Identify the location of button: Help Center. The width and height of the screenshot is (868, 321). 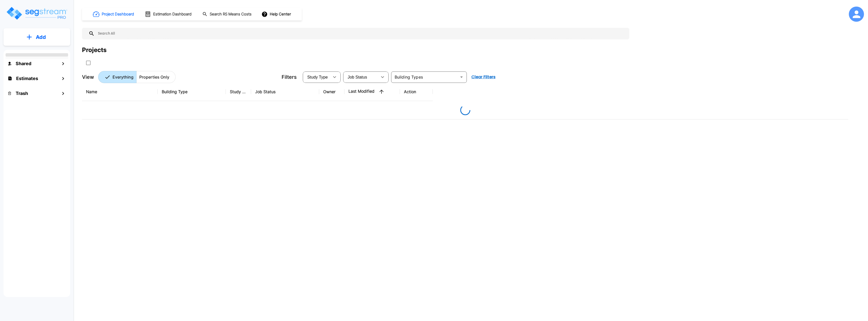
(277, 14).